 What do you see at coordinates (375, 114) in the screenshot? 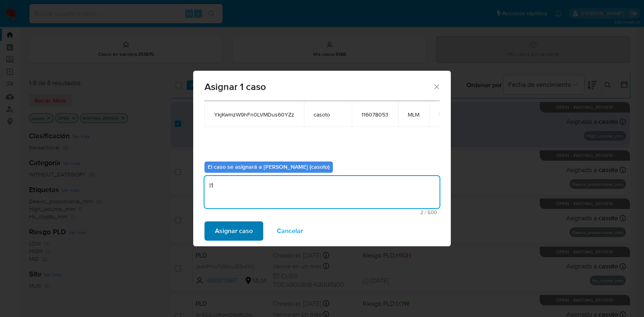
I see `span: 116078053` at bounding box center [375, 114].